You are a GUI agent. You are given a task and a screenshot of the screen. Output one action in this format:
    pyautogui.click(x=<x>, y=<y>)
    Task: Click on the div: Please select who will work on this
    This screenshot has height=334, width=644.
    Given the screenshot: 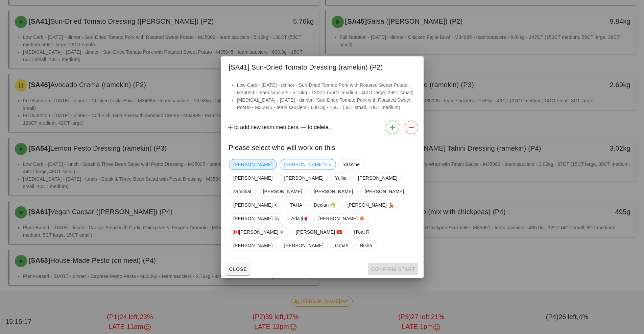 What is the action you would take?
    pyautogui.click(x=322, y=147)
    